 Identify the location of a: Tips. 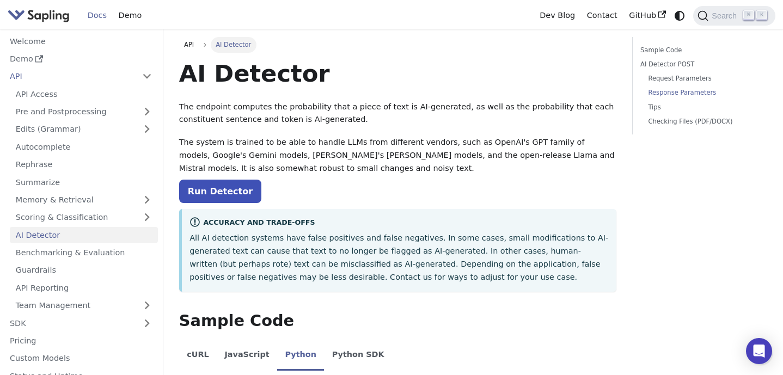
(703, 107).